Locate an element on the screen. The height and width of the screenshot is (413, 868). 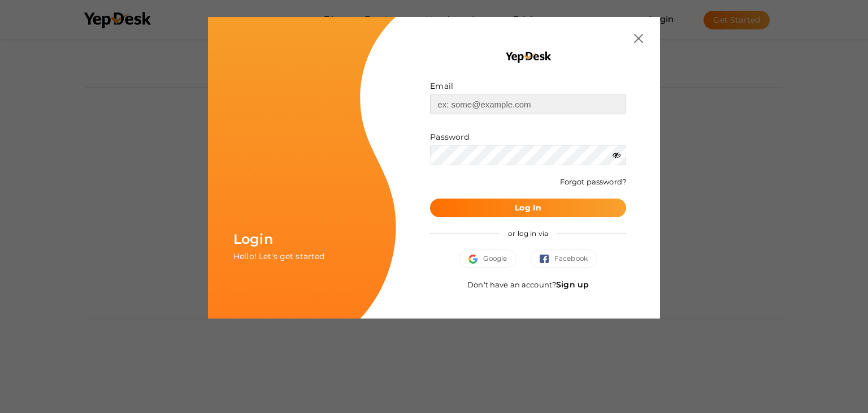
button: Facebook is located at coordinates (564, 258).